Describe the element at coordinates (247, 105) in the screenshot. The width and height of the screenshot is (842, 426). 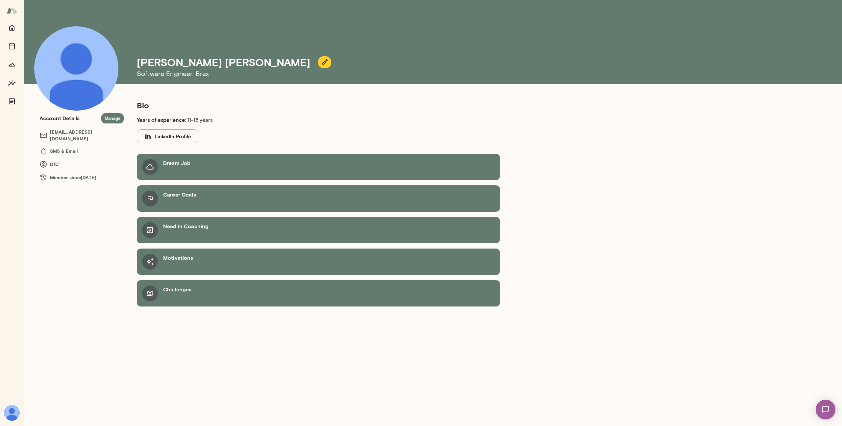
I see `h5: Bio` at that location.